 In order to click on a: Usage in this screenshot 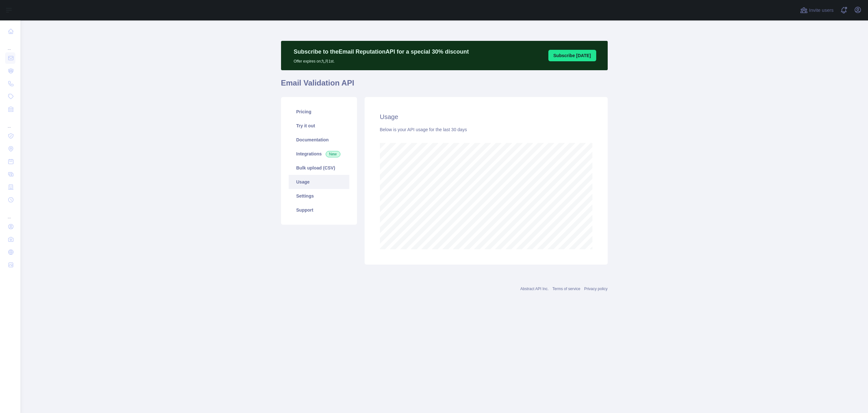, I will do `click(319, 182)`.